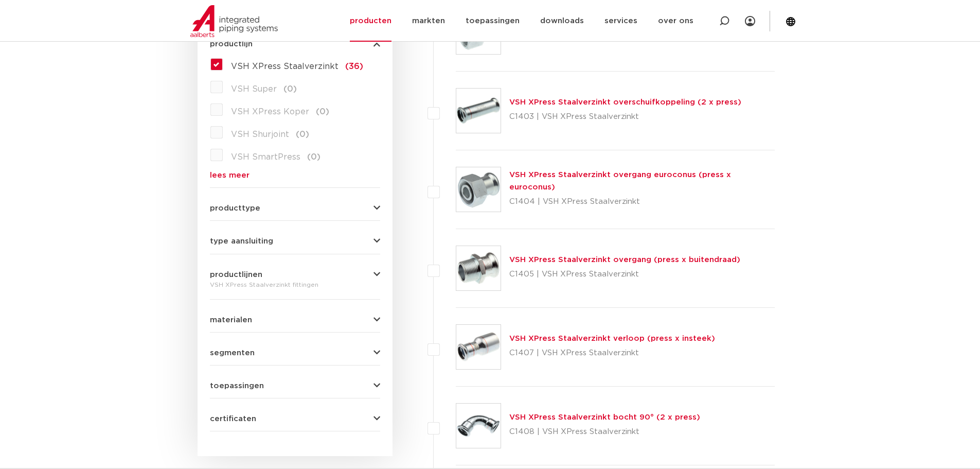  Describe the element at coordinates (233, 419) in the screenshot. I see `span: certificaten` at that location.